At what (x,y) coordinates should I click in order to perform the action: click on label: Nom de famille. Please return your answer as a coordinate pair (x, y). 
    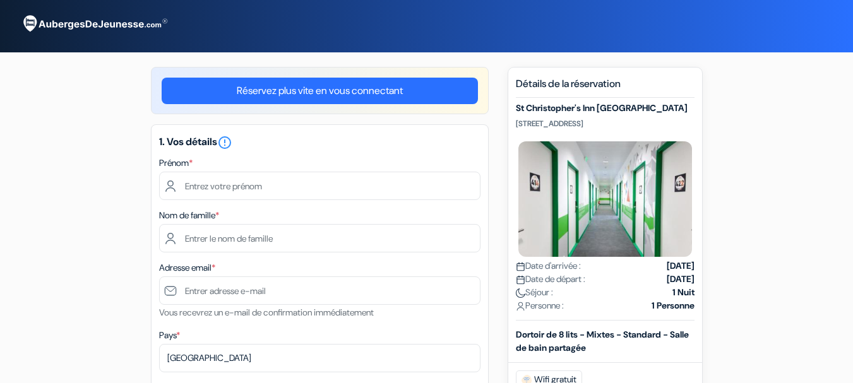
    Looking at the image, I should click on (189, 215).